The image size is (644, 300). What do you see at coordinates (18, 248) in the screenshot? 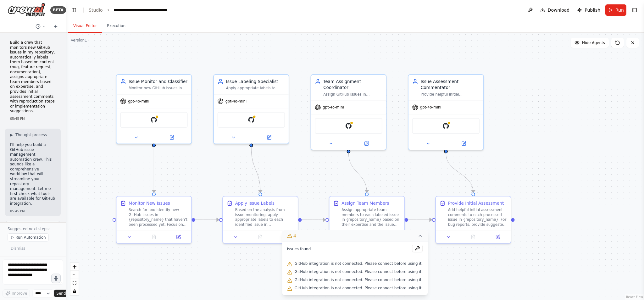
I see `button: Dismiss` at bounding box center [18, 248].